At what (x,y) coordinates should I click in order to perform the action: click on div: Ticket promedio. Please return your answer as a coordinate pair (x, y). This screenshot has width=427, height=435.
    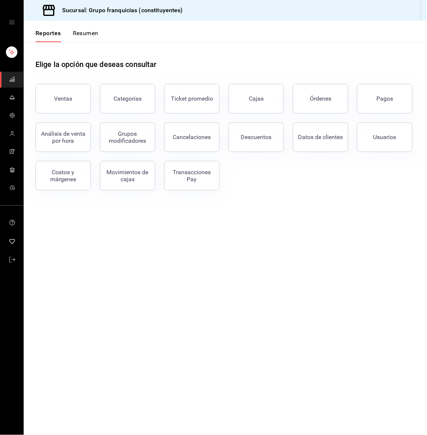
    Looking at the image, I should click on (192, 98).